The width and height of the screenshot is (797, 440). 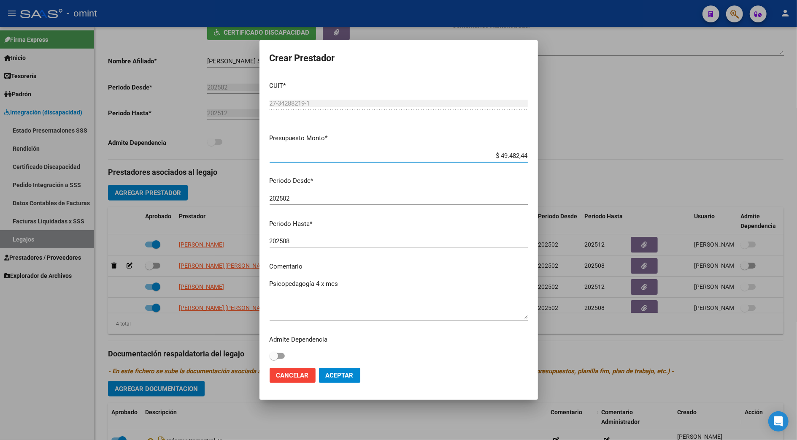 What do you see at coordinates (340, 375) in the screenshot?
I see `button: Aceptar` at bounding box center [340, 375].